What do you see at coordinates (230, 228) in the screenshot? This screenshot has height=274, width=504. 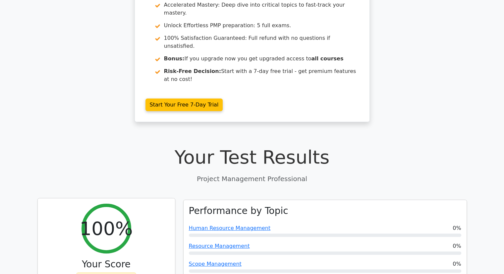 I see `a: Human Resource Management` at bounding box center [230, 228].